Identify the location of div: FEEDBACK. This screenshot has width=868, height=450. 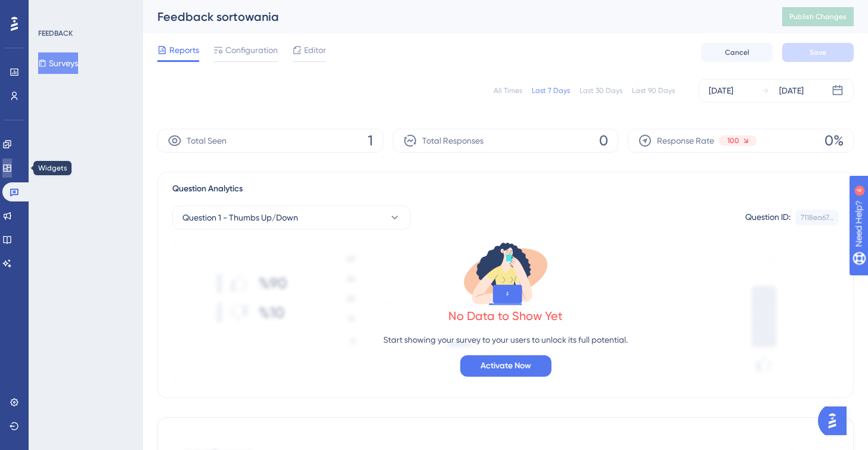
(55, 34).